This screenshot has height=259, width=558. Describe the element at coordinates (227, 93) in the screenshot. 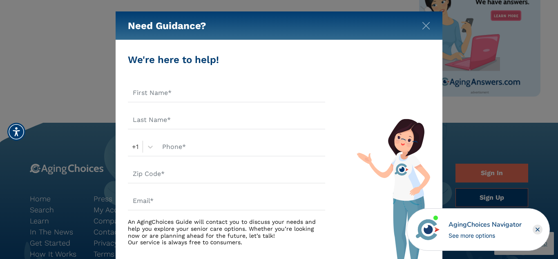

I see `input: First Name*` at that location.